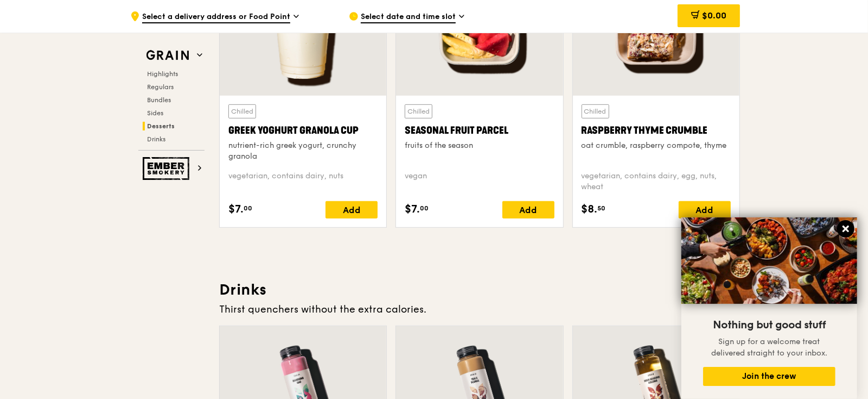  I want to click on span: Highlights, so click(162, 74).